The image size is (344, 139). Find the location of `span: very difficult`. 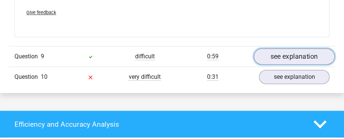

span: very difficult is located at coordinates (145, 77).